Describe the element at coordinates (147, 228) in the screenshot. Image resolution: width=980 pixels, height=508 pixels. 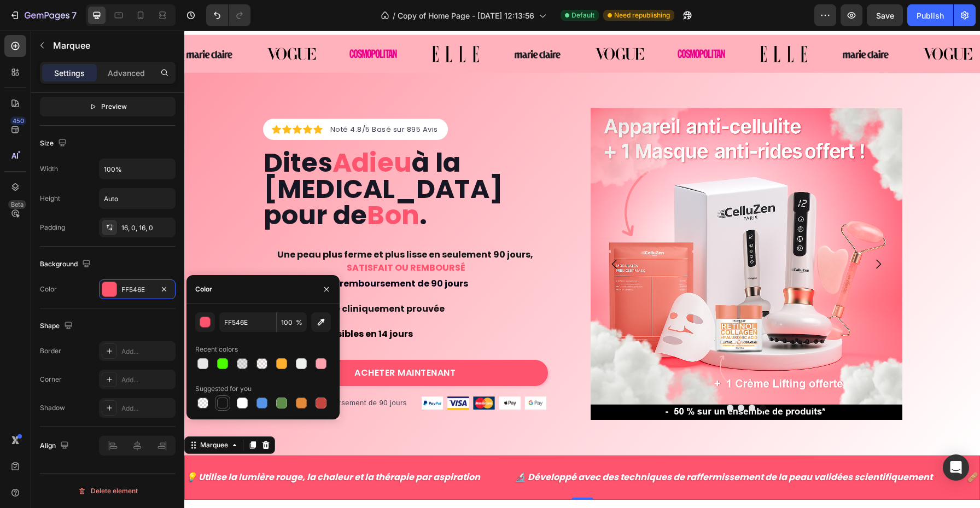
I see `div: 16, 0, 16, 0` at that location.